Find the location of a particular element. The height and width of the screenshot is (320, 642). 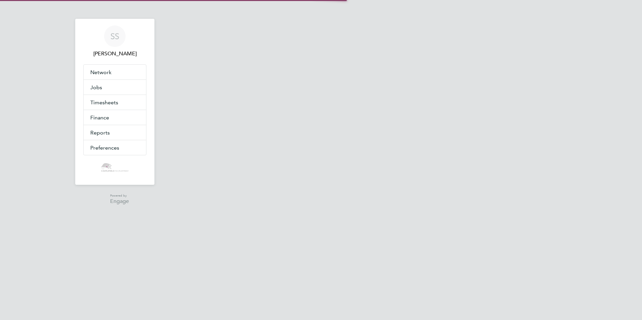

a: Powered byEngage is located at coordinates (115, 198).